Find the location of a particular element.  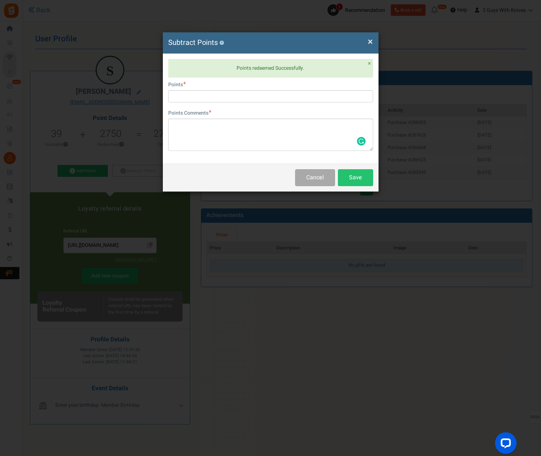

label: Points is located at coordinates (177, 85).